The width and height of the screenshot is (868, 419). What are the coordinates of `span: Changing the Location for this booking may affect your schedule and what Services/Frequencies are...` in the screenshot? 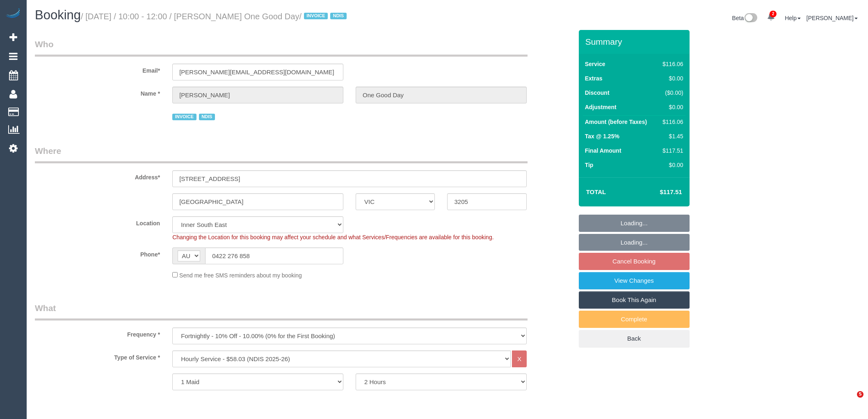 It's located at (333, 237).